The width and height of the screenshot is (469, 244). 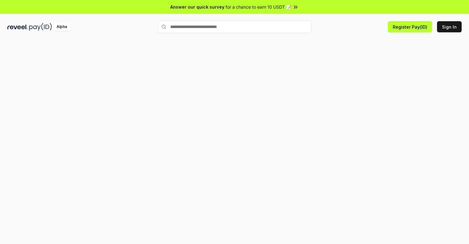 I want to click on div: Alpha, so click(x=62, y=27).